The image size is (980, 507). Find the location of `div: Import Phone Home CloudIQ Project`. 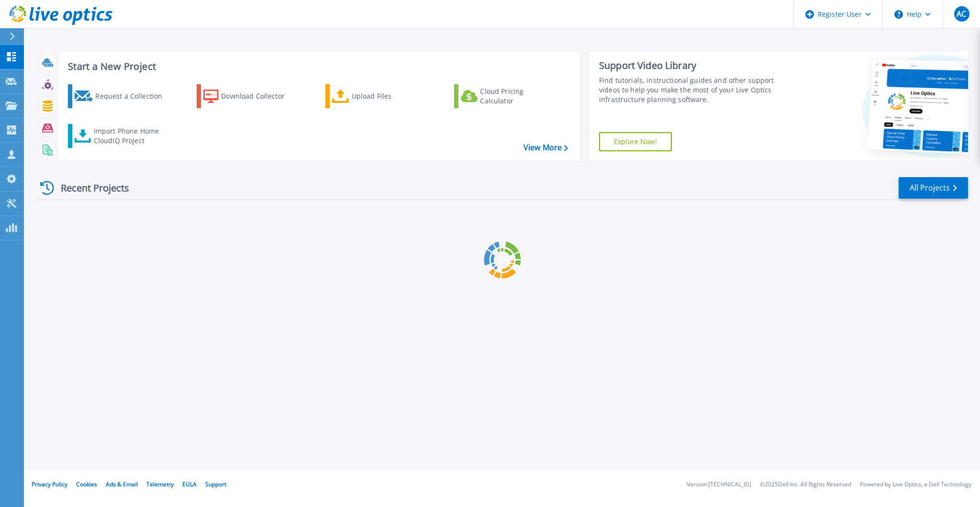

div: Import Phone Home CloudIQ Project is located at coordinates (131, 136).